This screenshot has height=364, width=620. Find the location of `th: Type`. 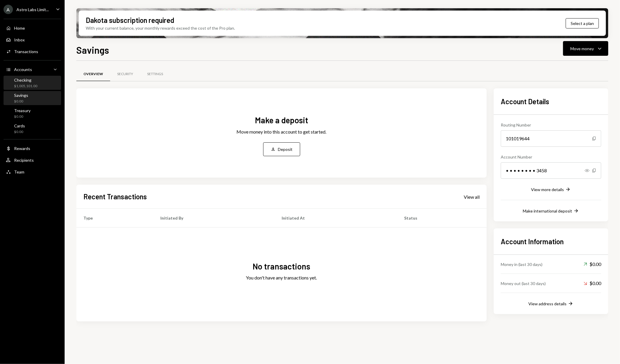

th: Type is located at coordinates (115, 218).